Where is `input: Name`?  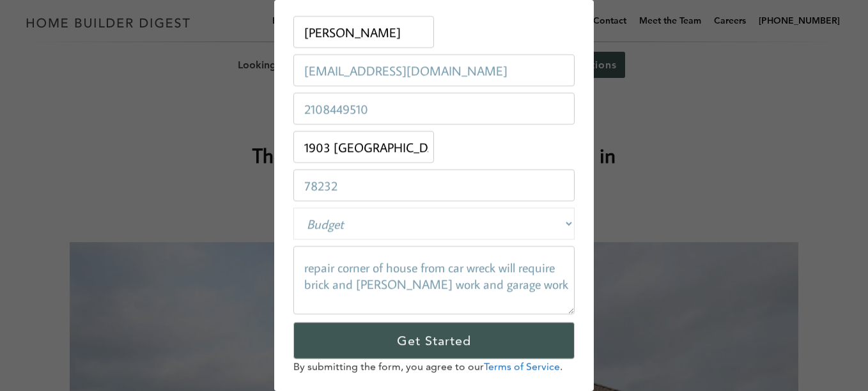 input: Name is located at coordinates (364, 32).